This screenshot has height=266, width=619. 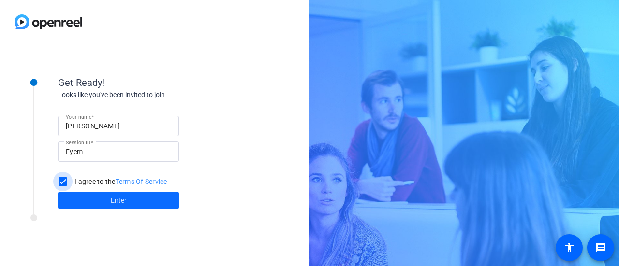 I want to click on span: Enter, so click(x=118, y=201).